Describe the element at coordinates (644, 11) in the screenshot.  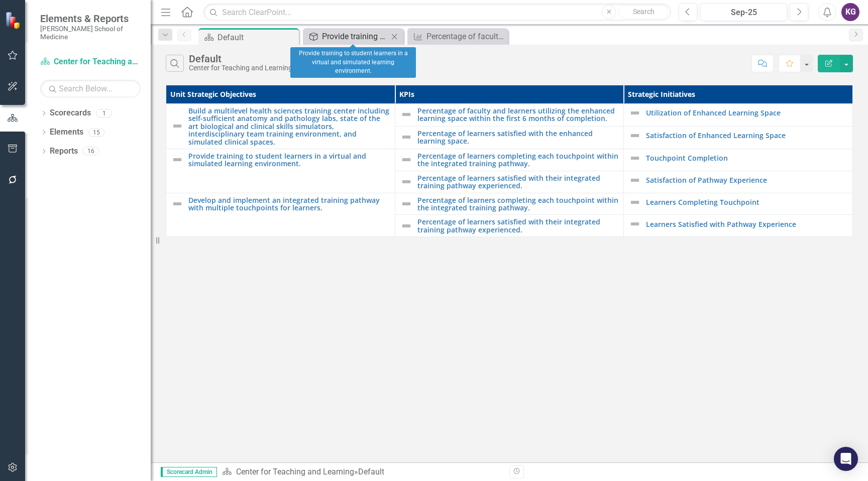
I see `span: Search` at that location.